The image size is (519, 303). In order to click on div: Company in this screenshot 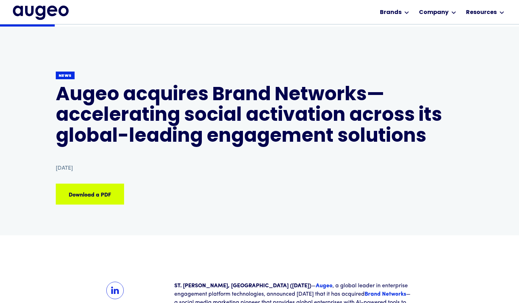, I will do `click(434, 13)`.